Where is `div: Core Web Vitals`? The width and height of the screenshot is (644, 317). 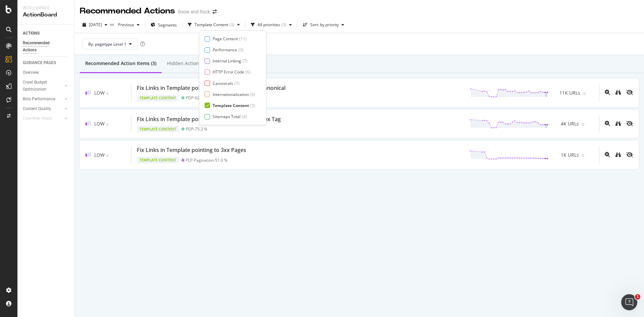
div: Core Web Vitals is located at coordinates (37, 118).